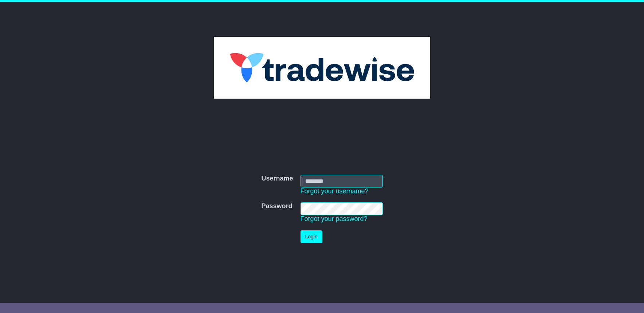 The width and height of the screenshot is (644, 313). What do you see at coordinates (312, 237) in the screenshot?
I see `button: Login` at bounding box center [312, 237].